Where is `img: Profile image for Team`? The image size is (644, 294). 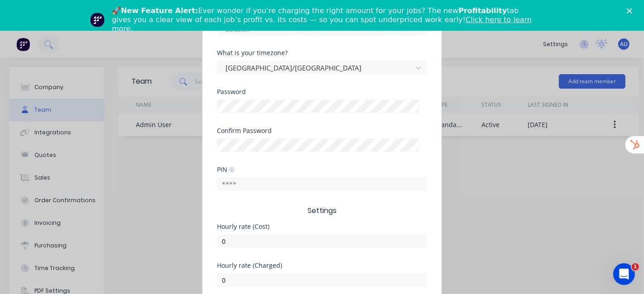
img: Profile image for Team is located at coordinates (97, 20).